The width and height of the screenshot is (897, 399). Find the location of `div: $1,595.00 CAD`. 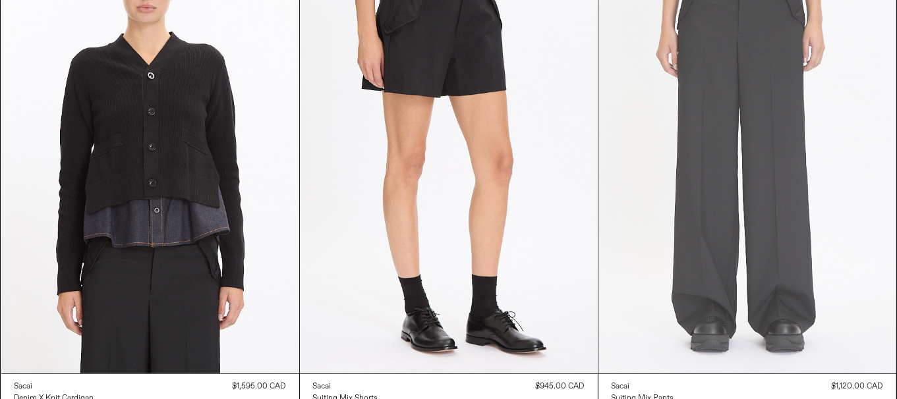

div: $1,595.00 CAD is located at coordinates (259, 387).